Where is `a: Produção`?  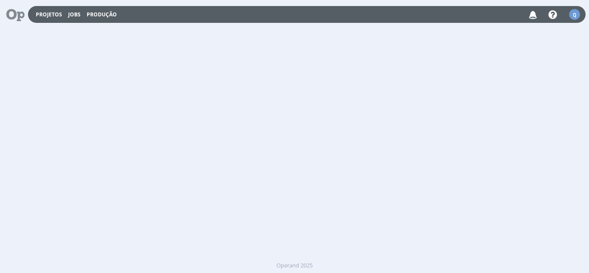 a: Produção is located at coordinates (102, 14).